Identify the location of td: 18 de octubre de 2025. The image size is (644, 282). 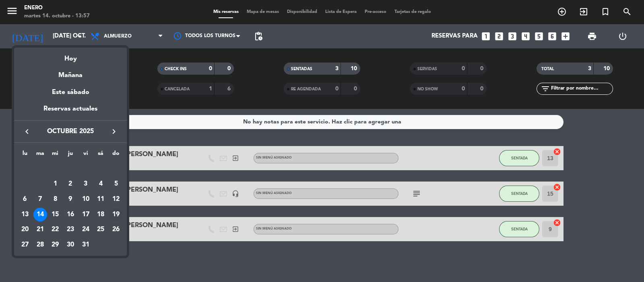
(101, 215).